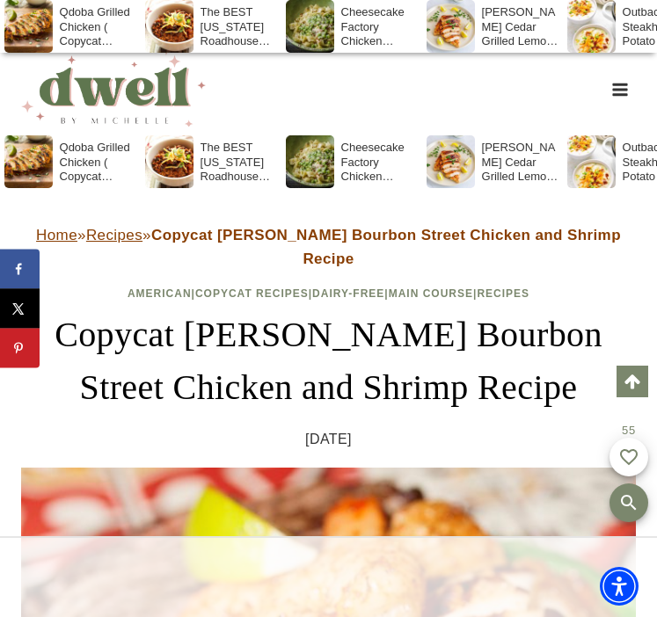  I want to click on a: Main Course, so click(431, 294).